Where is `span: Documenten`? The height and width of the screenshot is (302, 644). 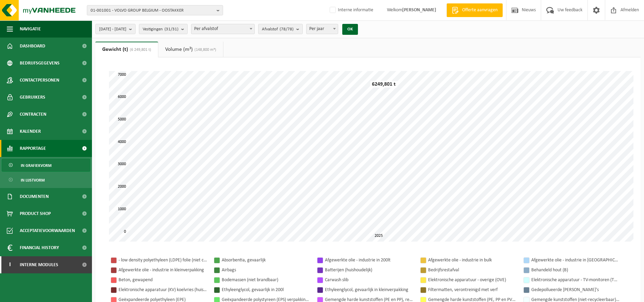
span: Documenten is located at coordinates (34, 196).